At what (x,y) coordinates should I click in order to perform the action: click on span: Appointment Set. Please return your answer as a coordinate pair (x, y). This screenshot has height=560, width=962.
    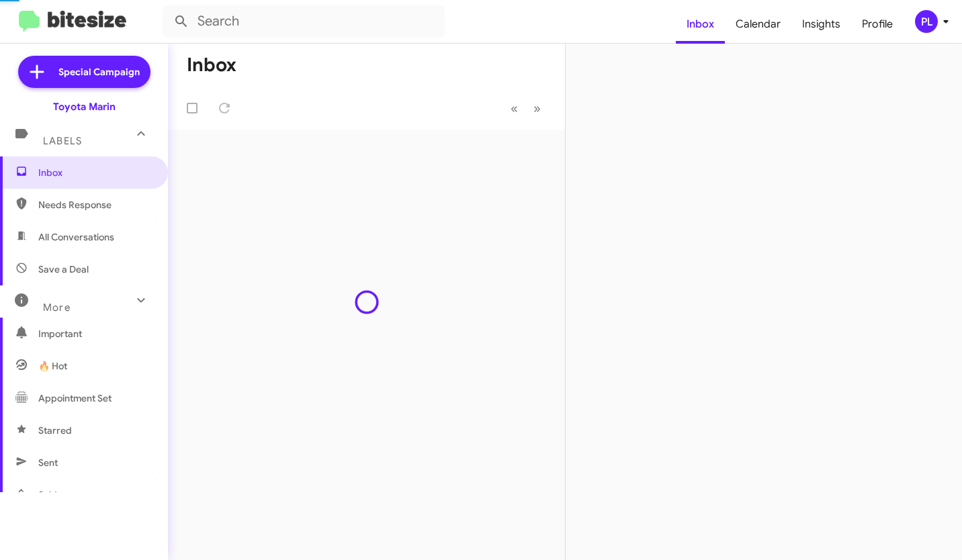
    Looking at the image, I should click on (75, 398).